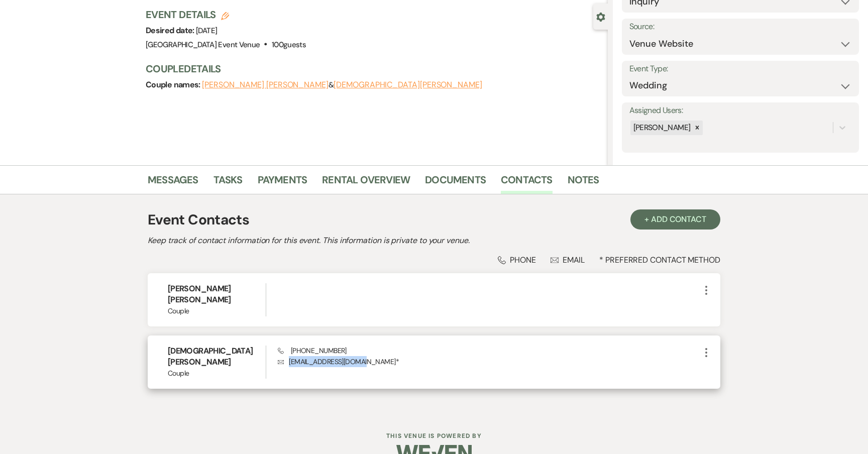 The width and height of the screenshot is (868, 454). Describe the element at coordinates (174, 84) in the screenshot. I see `span: Couple names:` at that location.